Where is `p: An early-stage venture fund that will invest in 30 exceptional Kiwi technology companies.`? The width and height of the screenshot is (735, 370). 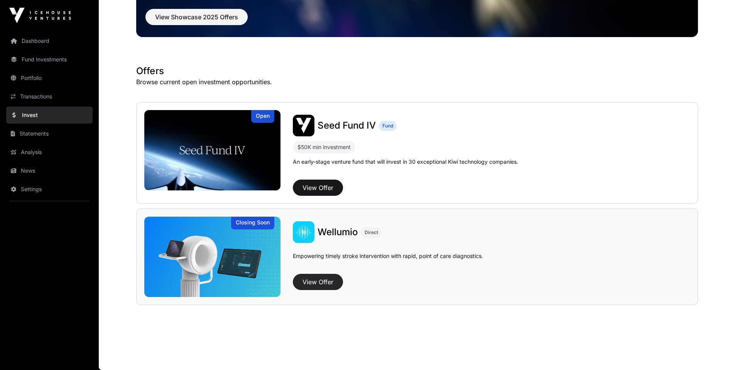
p: An early-stage venture fund that will invest in 30 exceptional Kiwi technology companies. is located at coordinates (405, 162).